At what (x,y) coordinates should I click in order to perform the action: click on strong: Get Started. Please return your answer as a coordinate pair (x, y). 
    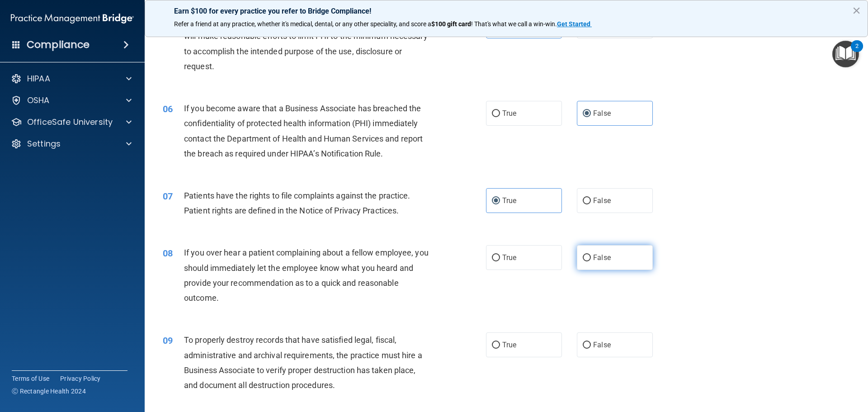
    Looking at the image, I should click on (574, 24).